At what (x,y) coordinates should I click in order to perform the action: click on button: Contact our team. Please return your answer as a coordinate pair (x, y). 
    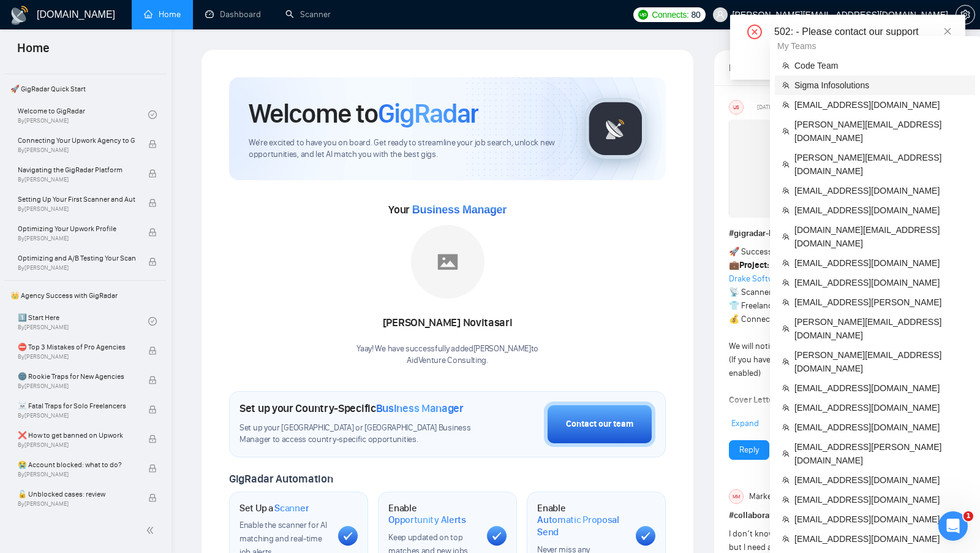
    Looking at the image, I should click on (600, 424).